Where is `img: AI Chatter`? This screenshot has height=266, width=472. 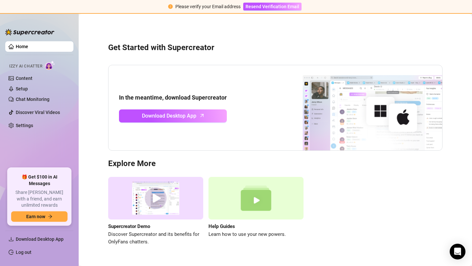 img: AI Chatter is located at coordinates (50, 65).